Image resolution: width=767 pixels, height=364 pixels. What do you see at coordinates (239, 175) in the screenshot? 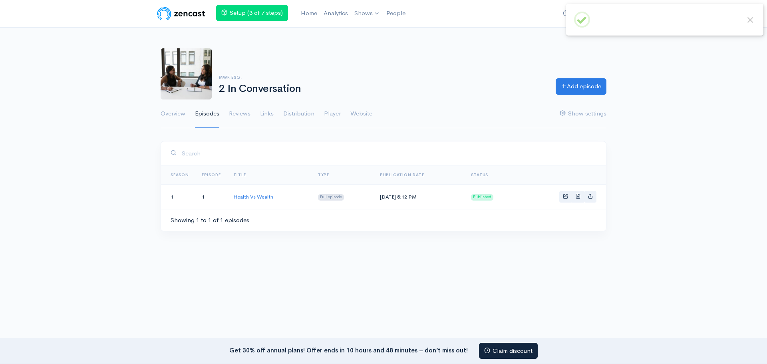
I see `a: Title` at bounding box center [239, 175].